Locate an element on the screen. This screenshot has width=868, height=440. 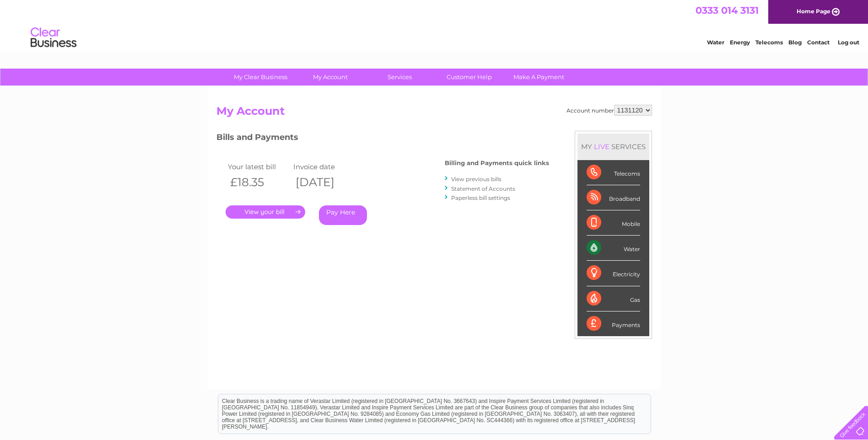
div: Electricity is located at coordinates (613, 273).